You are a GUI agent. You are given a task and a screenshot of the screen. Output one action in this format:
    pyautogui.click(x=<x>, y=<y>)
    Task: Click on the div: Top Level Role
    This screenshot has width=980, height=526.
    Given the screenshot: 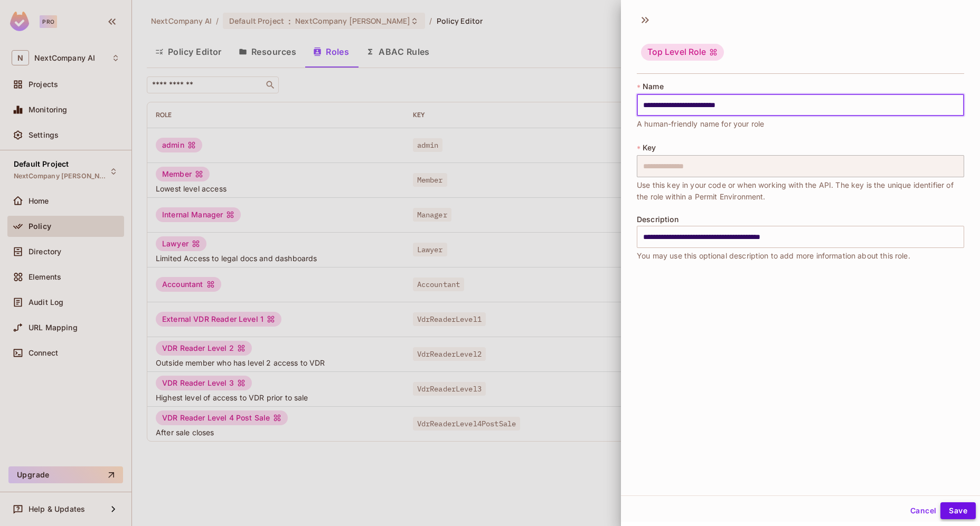 What is the action you would take?
    pyautogui.click(x=683, y=52)
    